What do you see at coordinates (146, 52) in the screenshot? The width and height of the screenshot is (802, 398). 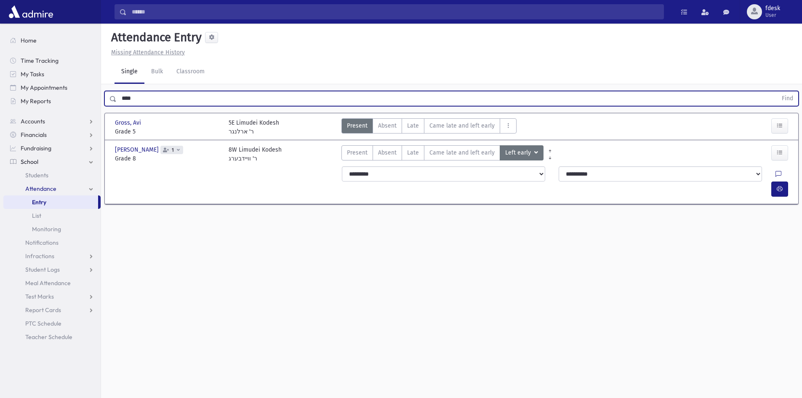 I see `a: Missing Attendance History` at bounding box center [146, 52].